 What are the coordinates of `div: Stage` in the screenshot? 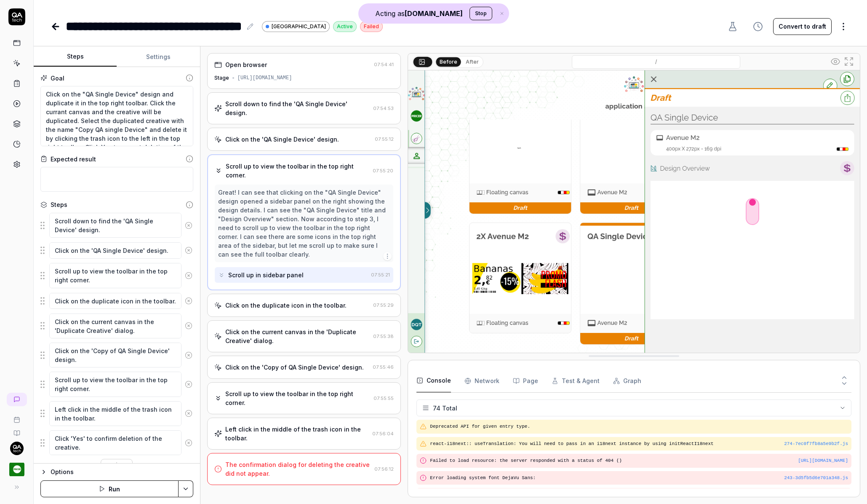 It's located at (222, 78).